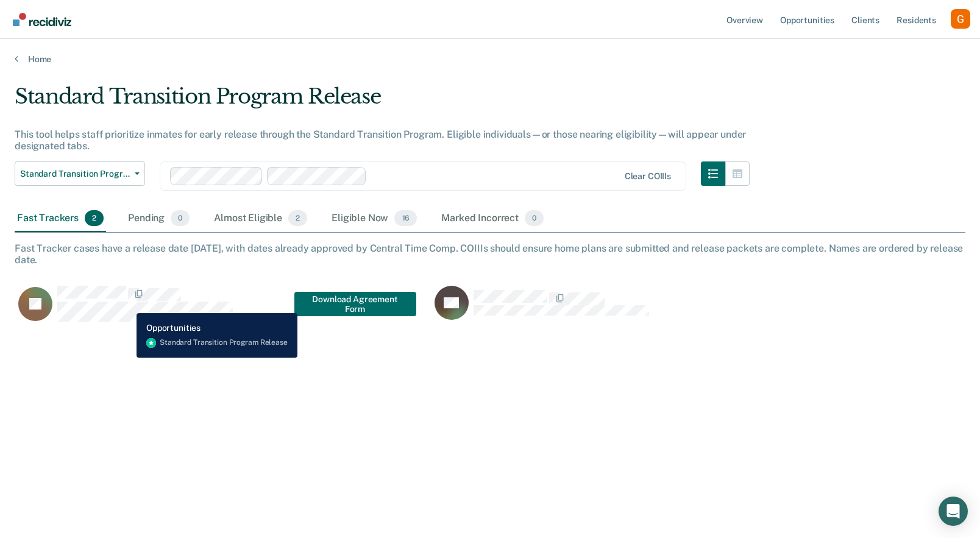 The height and width of the screenshot is (538, 980). Describe the element at coordinates (159, 218) in the screenshot. I see `div: Pending0` at that location.